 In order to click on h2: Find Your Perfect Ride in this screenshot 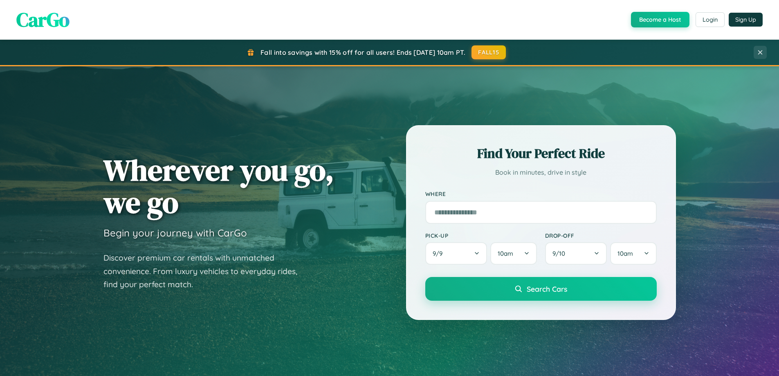, I will do `click(541, 153)`.